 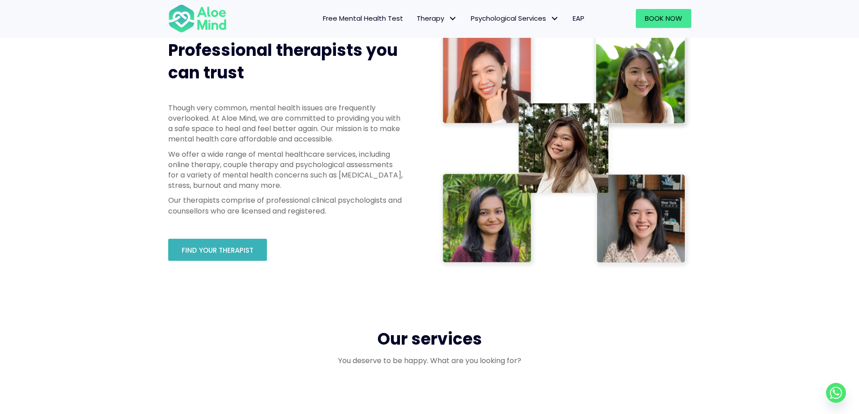 I want to click on span: Find your therapist, so click(x=217, y=250).